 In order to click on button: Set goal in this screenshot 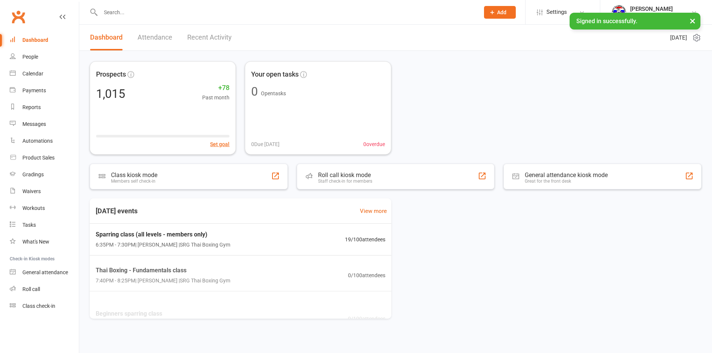, I will do `click(220, 144)`.